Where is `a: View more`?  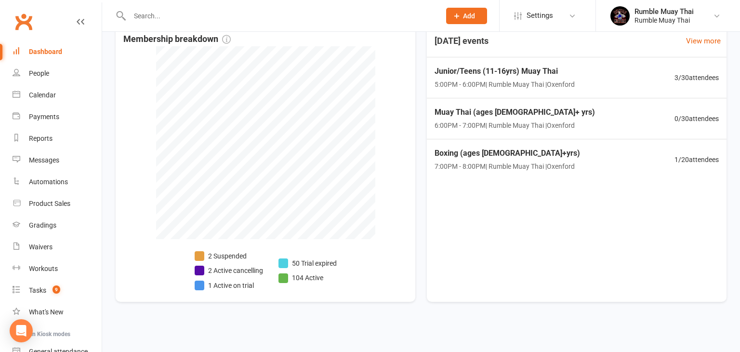
a: View more is located at coordinates (704, 41).